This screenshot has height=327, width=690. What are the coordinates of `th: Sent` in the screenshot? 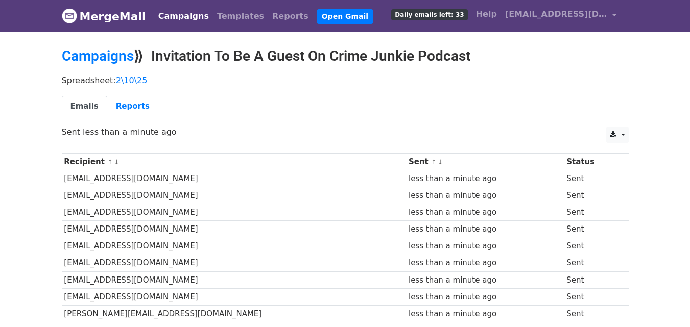 It's located at (485, 162).